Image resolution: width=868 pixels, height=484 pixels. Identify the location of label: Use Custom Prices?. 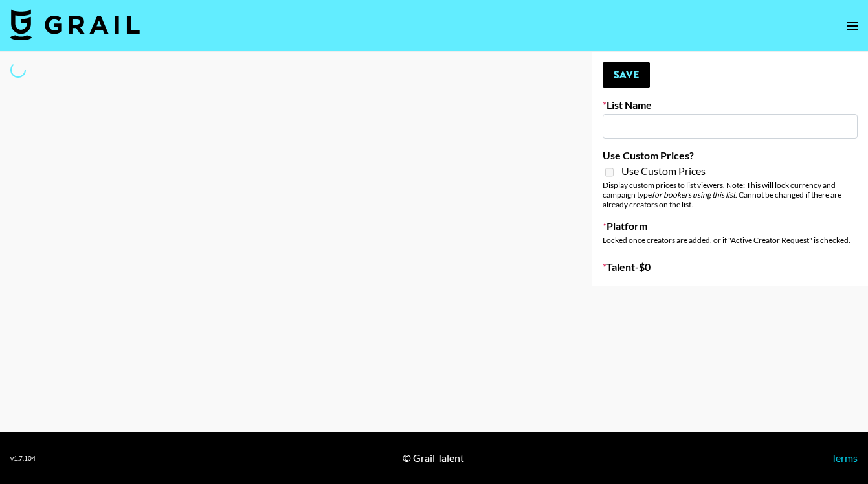
(730, 156).